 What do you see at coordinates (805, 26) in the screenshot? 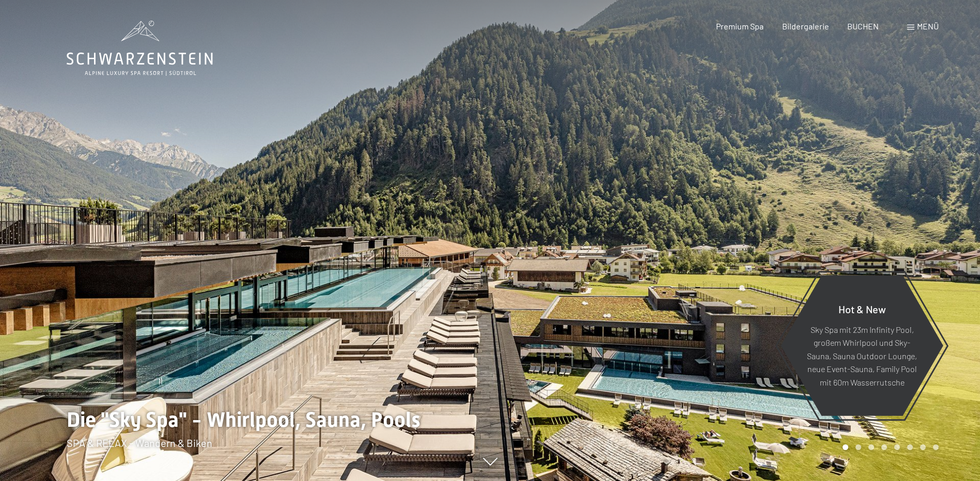
I see `span: Bildergalerie` at bounding box center [805, 26].